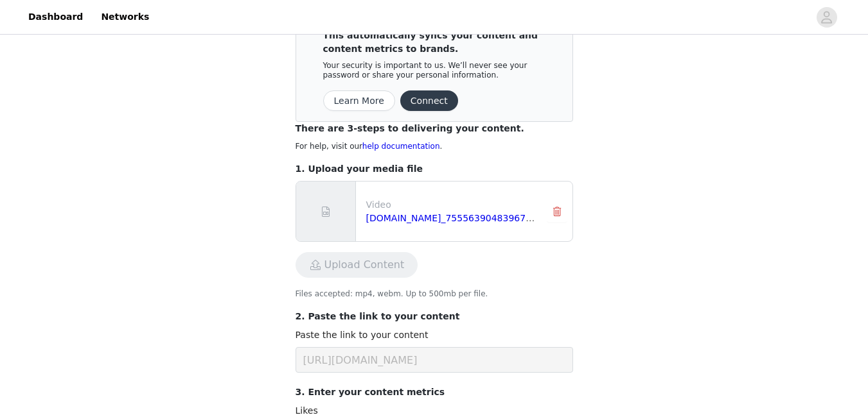 The height and width of the screenshot is (415, 868). I want to click on a: Networks, so click(125, 17).